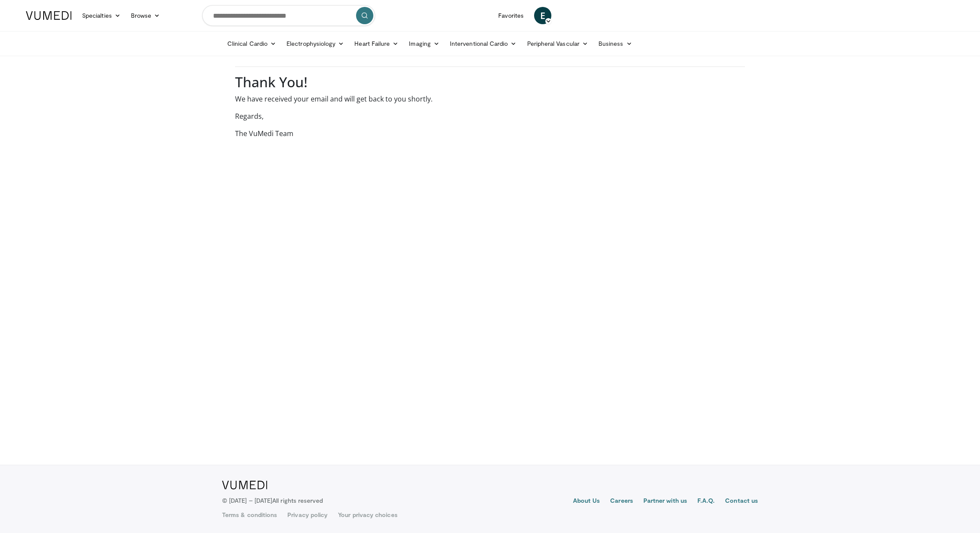 The image size is (980, 533). What do you see at coordinates (665, 502) in the screenshot?
I see `a: Partner with us` at bounding box center [665, 502].